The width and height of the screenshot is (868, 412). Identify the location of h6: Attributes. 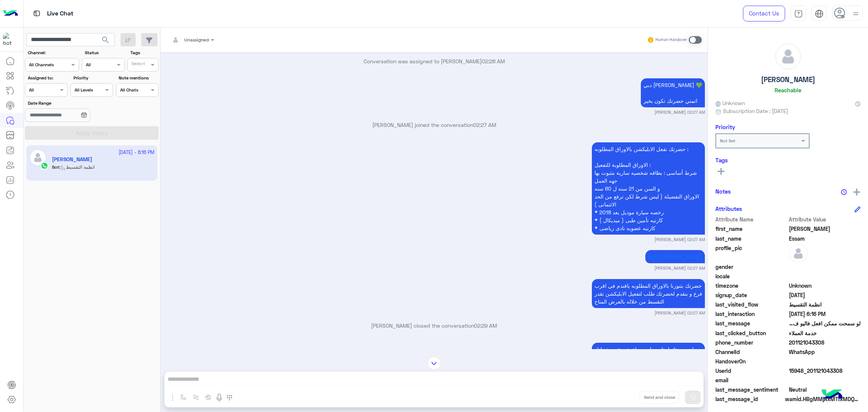
(729, 208).